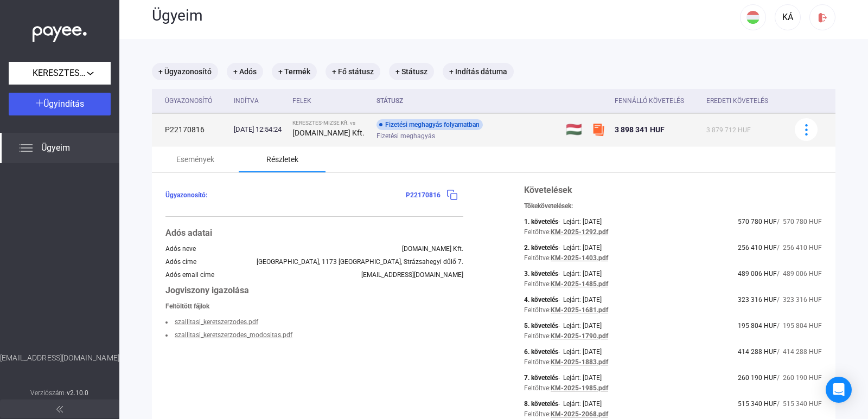 The image size is (868, 419). Describe the element at coordinates (245, 71) in the screenshot. I see `mat-chip: + Adós` at that location.